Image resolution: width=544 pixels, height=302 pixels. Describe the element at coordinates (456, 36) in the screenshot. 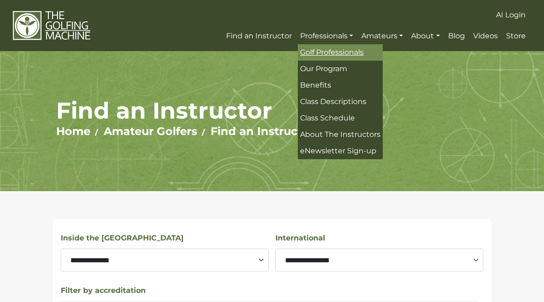

I see `span: Blog` at that location.